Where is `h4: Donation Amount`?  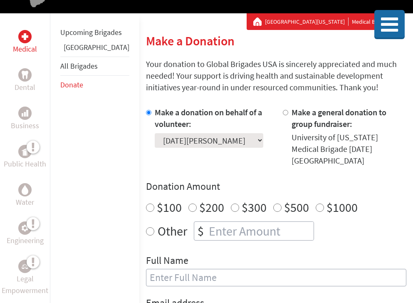 h4: Donation Amount is located at coordinates (276, 186).